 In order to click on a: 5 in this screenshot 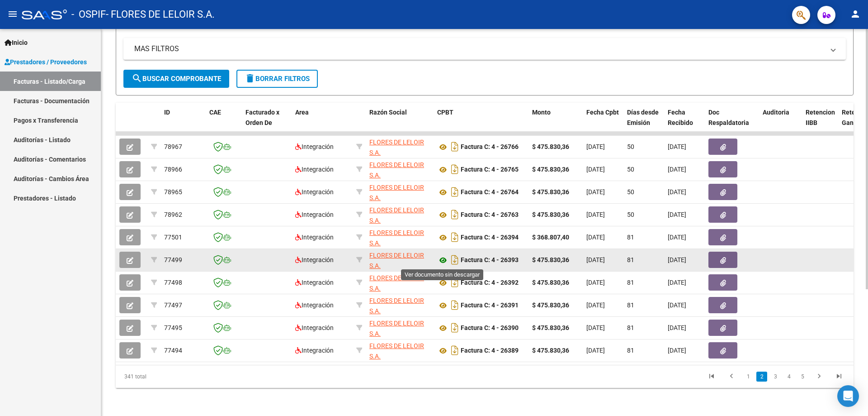, I will do `click(803, 377)`.